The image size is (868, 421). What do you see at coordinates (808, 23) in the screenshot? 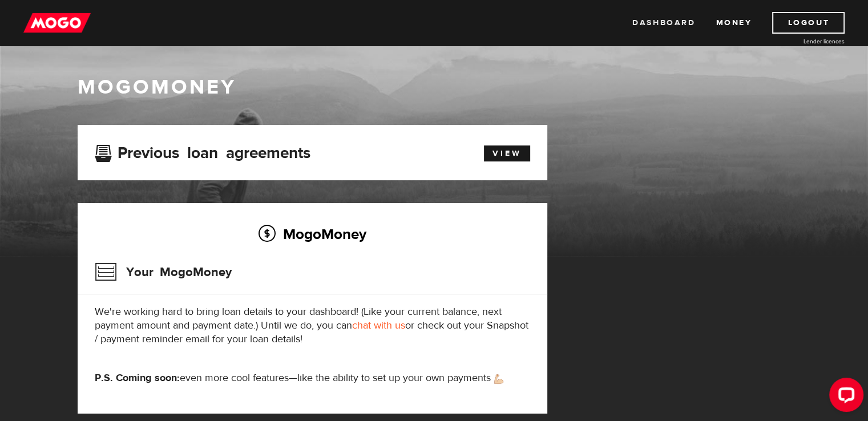
I see `a: Logout` at bounding box center [808, 23].